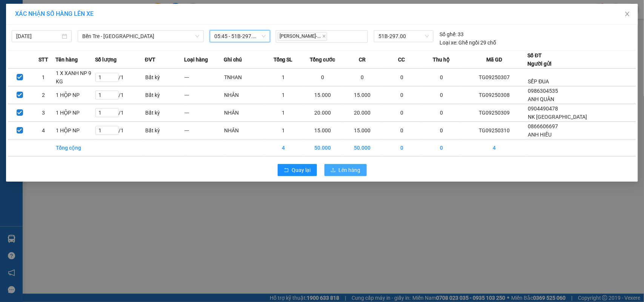 This screenshot has width=644, height=302. I want to click on button: uploadLên hàng, so click(345, 170).